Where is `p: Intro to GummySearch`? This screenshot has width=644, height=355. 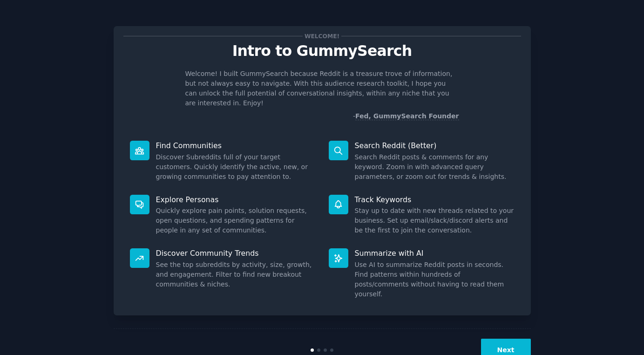 p: Intro to GummySearch is located at coordinates (322, 50).